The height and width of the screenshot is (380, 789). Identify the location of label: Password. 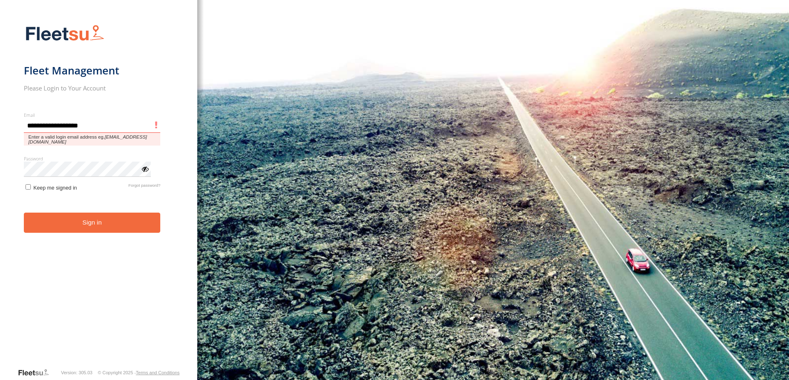
(92, 158).